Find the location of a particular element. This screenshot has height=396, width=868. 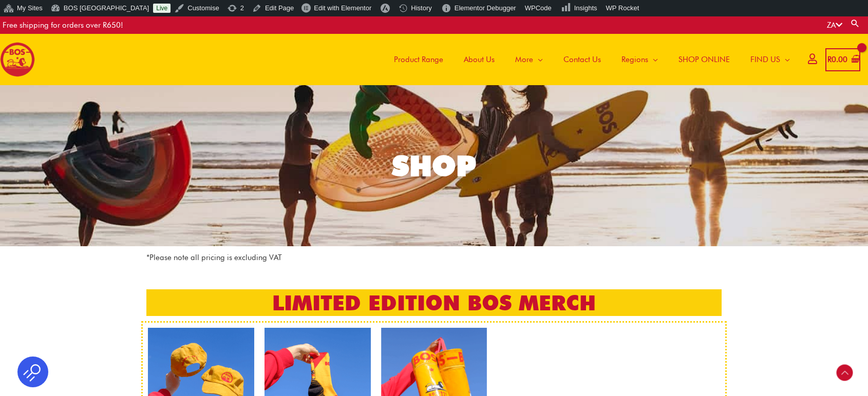

span: Product Range is located at coordinates (419, 59).